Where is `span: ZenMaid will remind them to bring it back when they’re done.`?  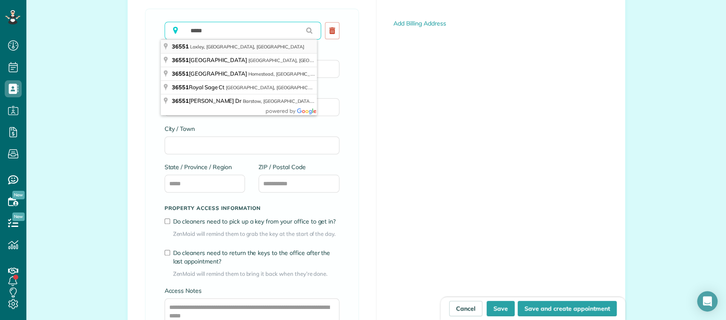 span: ZenMaid will remind them to bring it back when they’re done. is located at coordinates (256, 274).